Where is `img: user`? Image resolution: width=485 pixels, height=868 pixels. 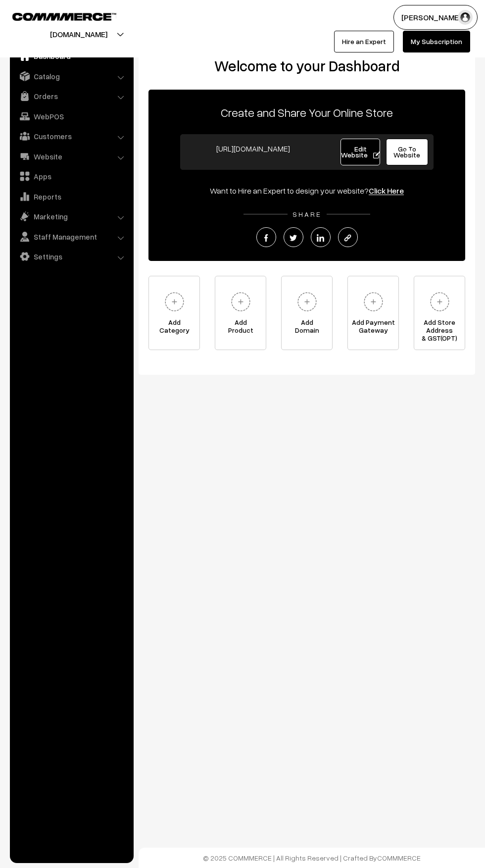 img: user is located at coordinates (466, 17).